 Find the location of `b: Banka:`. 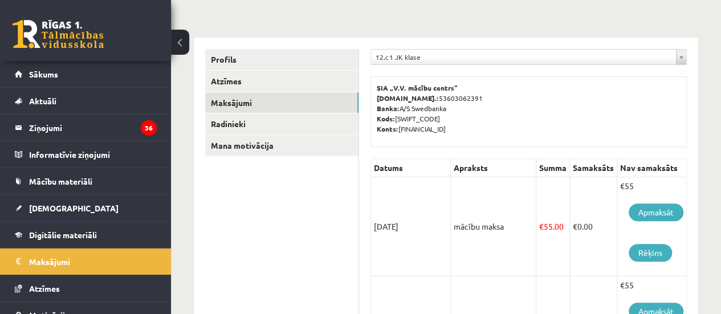

b: Banka: is located at coordinates (388, 108).